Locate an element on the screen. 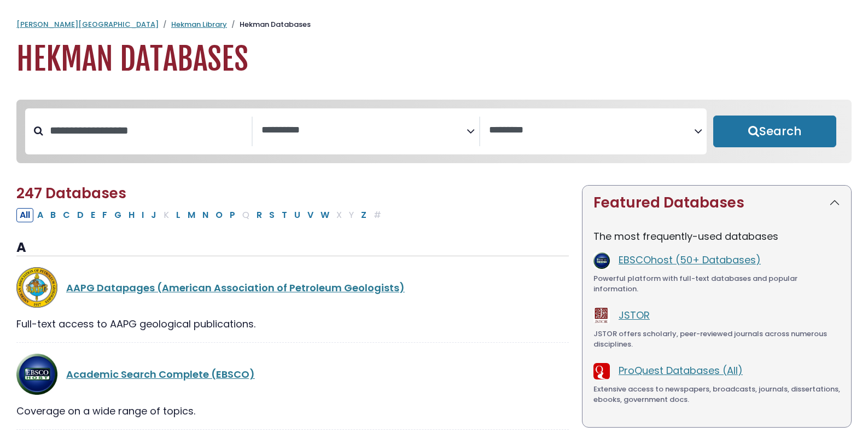 Image resolution: width=868 pixels, height=432 pixels. button: Filter Results J is located at coordinates (154, 215).